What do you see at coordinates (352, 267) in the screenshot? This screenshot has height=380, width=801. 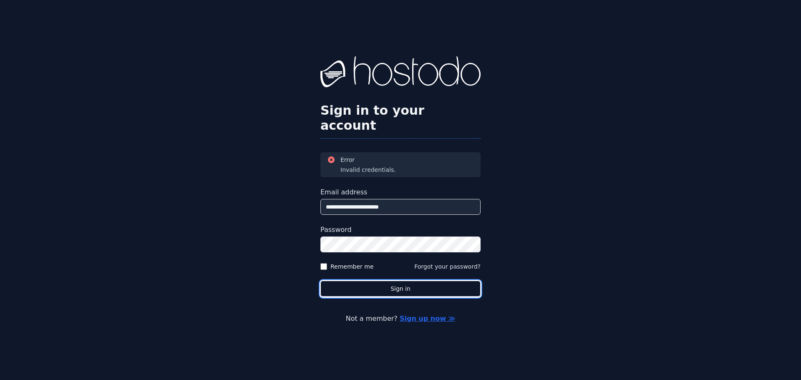 I see `label: Remember me` at bounding box center [352, 267].